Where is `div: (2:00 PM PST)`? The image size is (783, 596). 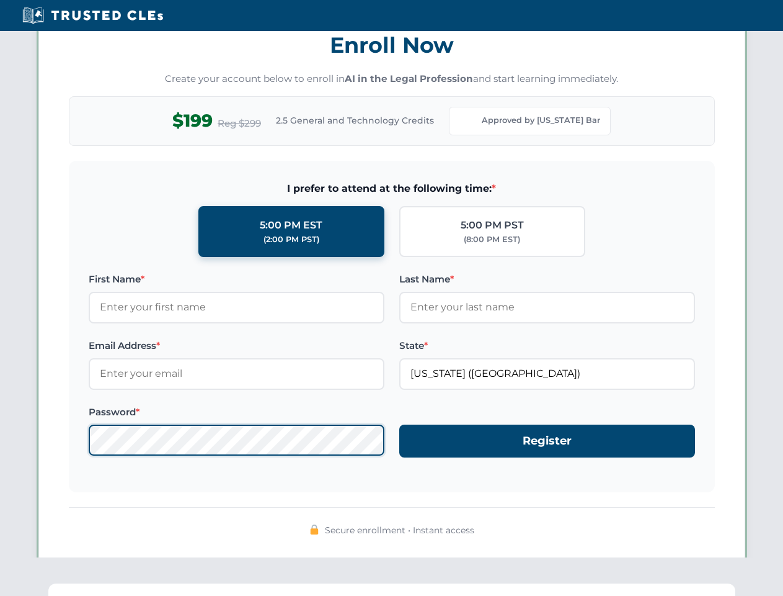
div: (2:00 PM PST) is located at coordinates (292, 239).